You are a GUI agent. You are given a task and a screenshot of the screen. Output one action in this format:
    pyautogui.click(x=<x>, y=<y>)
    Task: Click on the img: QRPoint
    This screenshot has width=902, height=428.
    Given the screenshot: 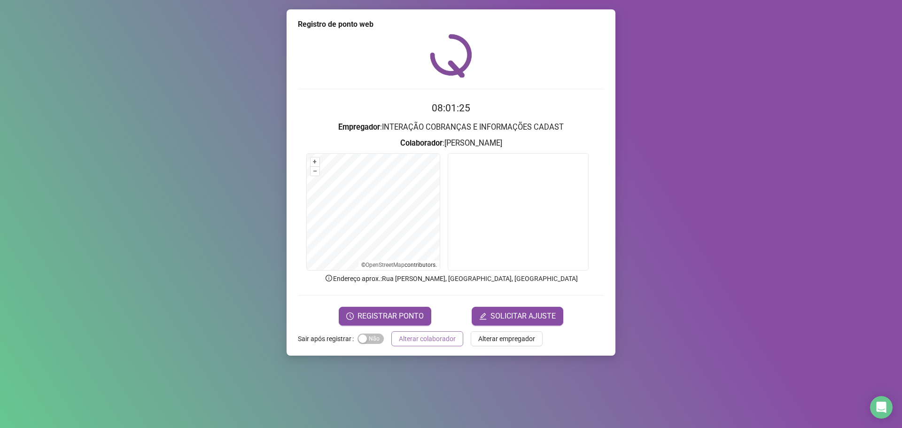 What is the action you would take?
    pyautogui.click(x=451, y=55)
    